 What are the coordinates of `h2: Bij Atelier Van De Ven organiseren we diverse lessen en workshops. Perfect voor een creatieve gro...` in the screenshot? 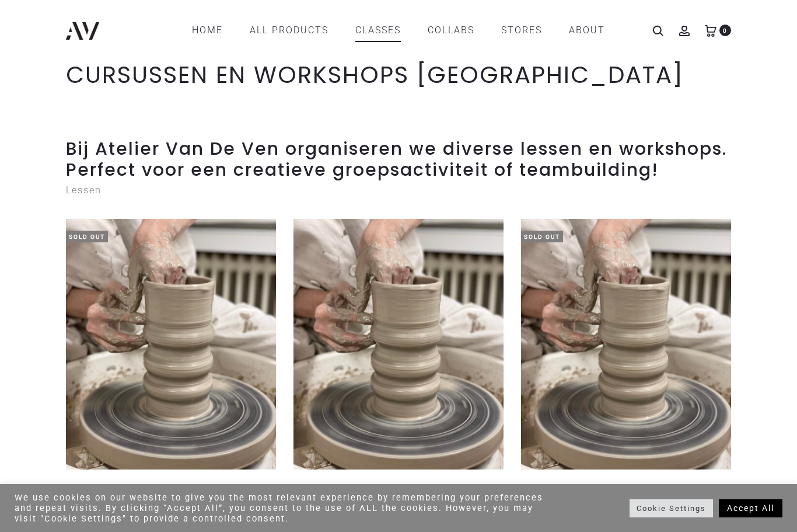 It's located at (399, 160).